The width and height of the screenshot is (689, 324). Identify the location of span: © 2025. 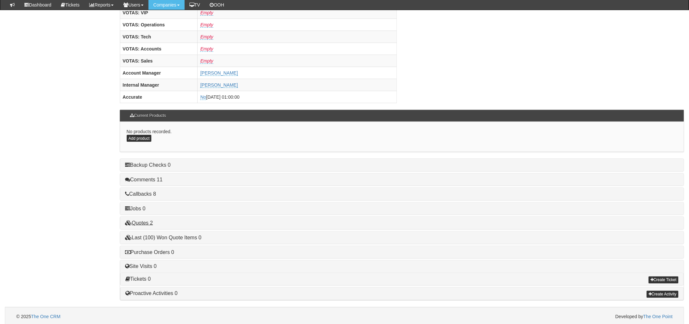
(38, 317).